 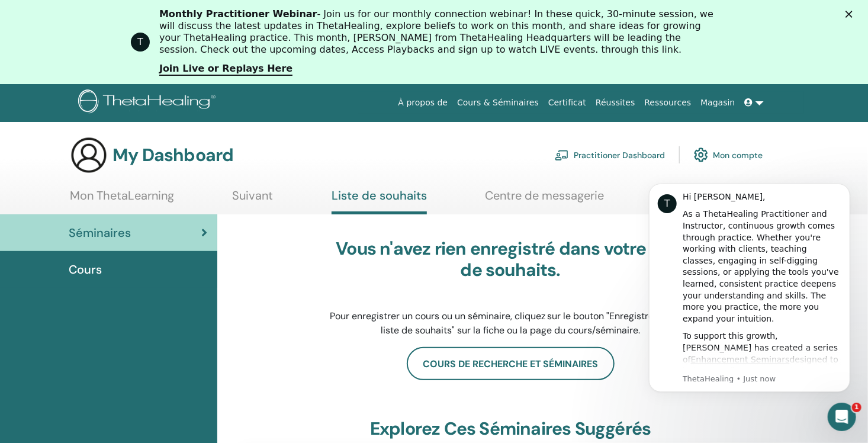 I want to click on p: Pour enregistrer un cours ou un séminaire, cliquez sur le bouton "Enregistrer dans la liste de so..., so click(x=510, y=323).